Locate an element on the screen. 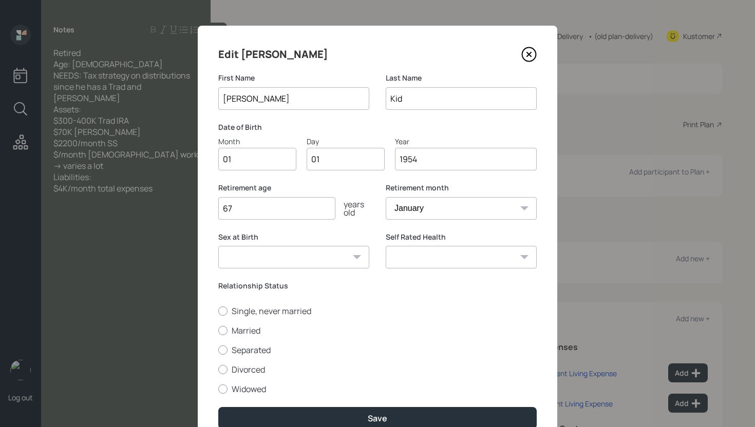  label: Retirement age is located at coordinates (294, 188).